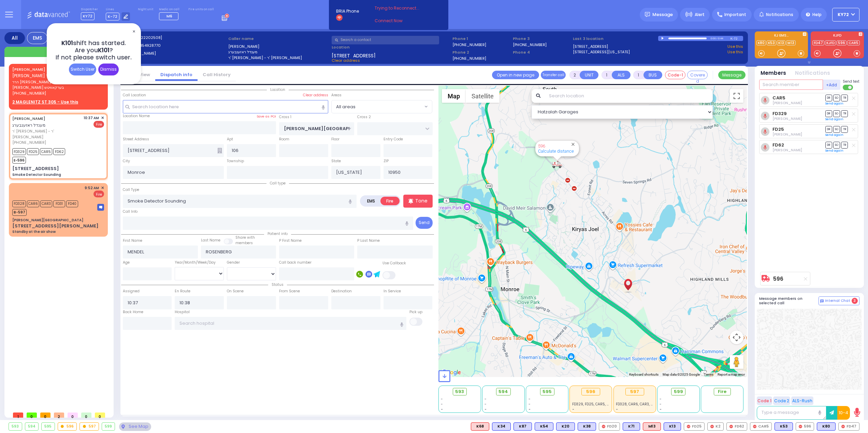  What do you see at coordinates (589, 74) in the screenshot?
I see `button: UNIT` at bounding box center [589, 74].